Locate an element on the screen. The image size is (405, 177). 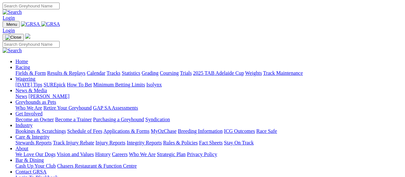
a: SUREpick is located at coordinates (55, 85).